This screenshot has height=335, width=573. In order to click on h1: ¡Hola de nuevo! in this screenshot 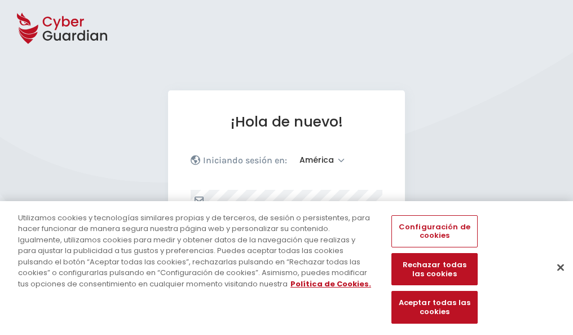, I will do `click(287, 121)`.